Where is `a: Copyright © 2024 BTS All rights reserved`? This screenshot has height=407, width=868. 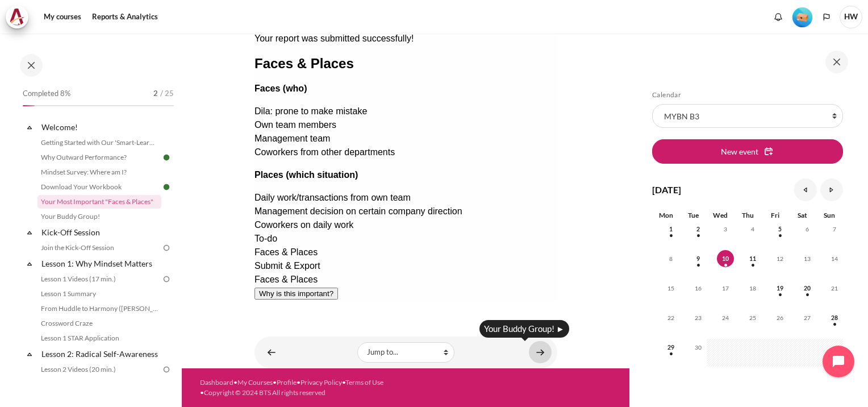
a: Copyright © 2024 BTS All rights reserved is located at coordinates (265, 392).